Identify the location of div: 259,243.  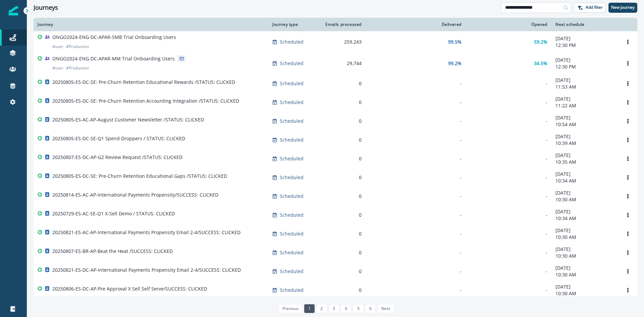
(342, 42).